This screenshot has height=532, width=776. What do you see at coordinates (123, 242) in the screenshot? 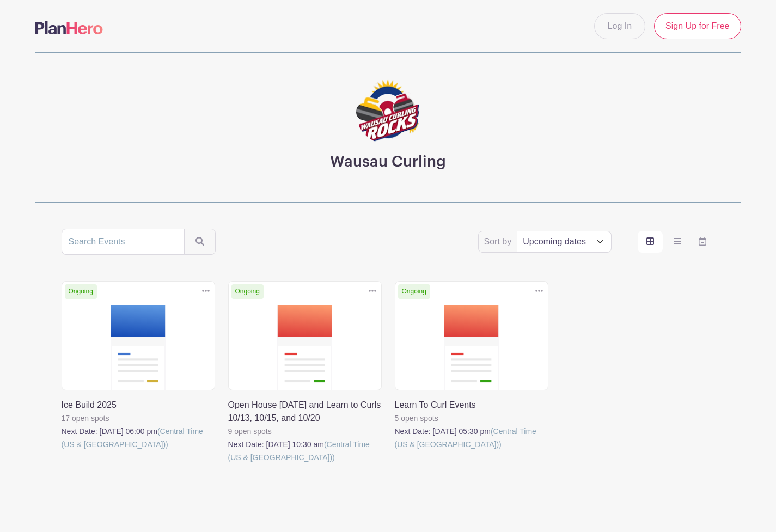
I see `input: Search Events` at bounding box center [123, 242].